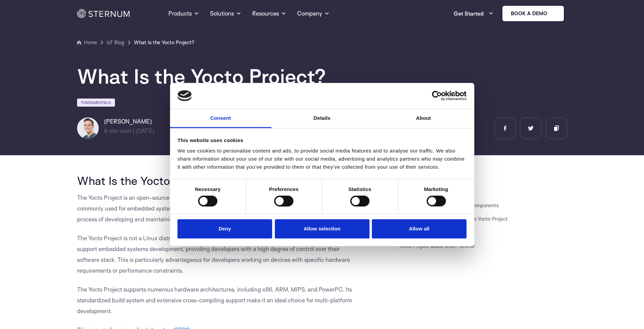 The height and width of the screenshot is (329, 644). I want to click on a: Resources, so click(269, 14).